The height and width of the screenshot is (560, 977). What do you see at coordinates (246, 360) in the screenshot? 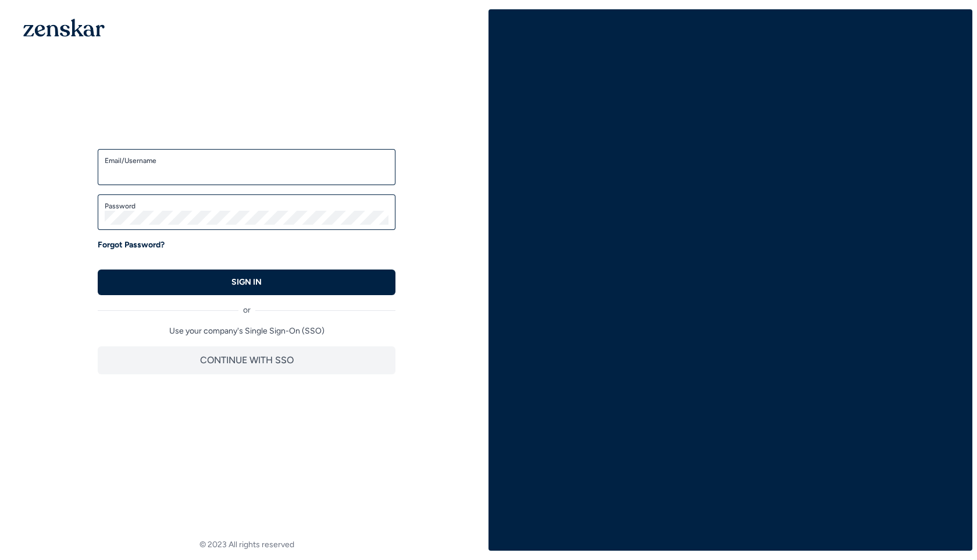
I see `button: CONTINUE WITH SSO` at bounding box center [246, 360].